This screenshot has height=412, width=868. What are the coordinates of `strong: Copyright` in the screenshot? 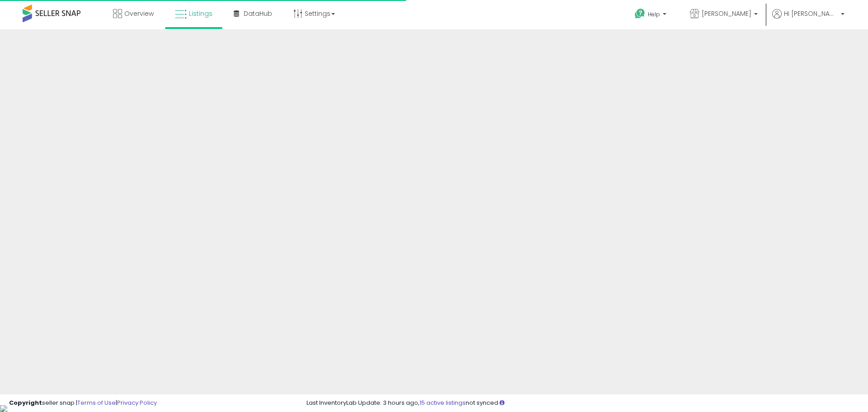 It's located at (25, 402).